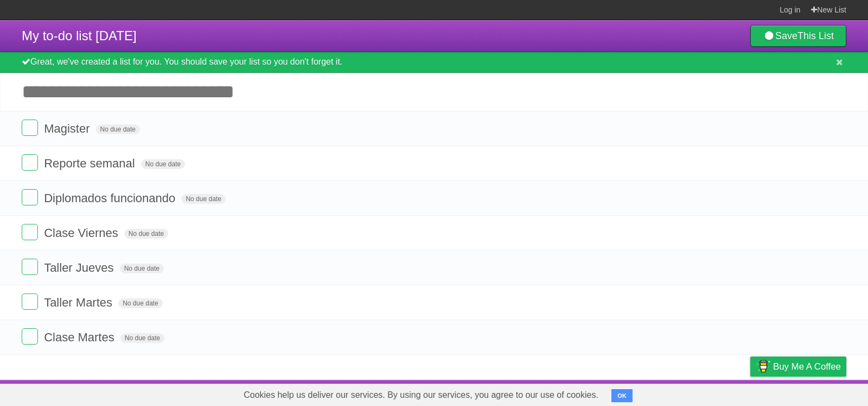 Image resolution: width=868 pixels, height=406 pixels. Describe the element at coordinates (763, 366) in the screenshot. I see `img: Buy me a coffee` at that location.